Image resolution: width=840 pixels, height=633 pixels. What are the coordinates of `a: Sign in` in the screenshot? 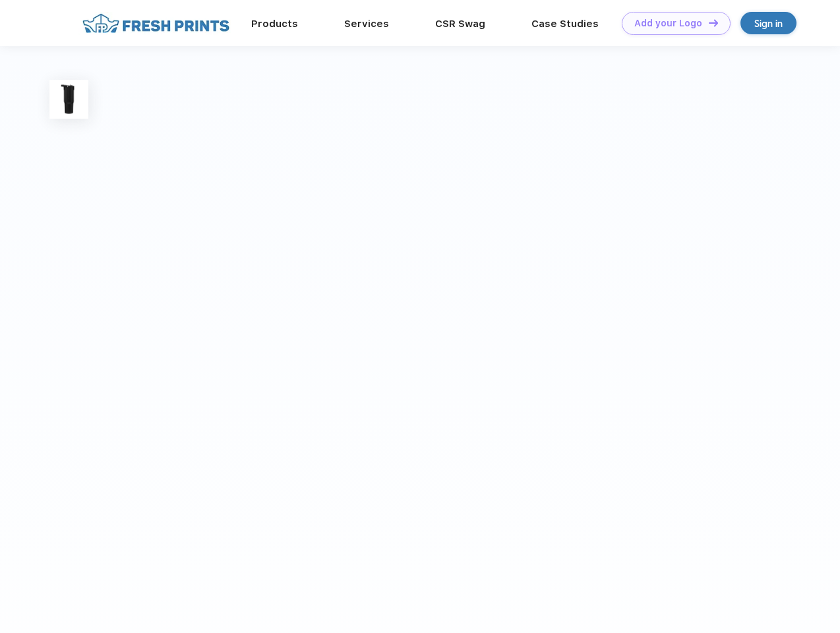 It's located at (768, 23).